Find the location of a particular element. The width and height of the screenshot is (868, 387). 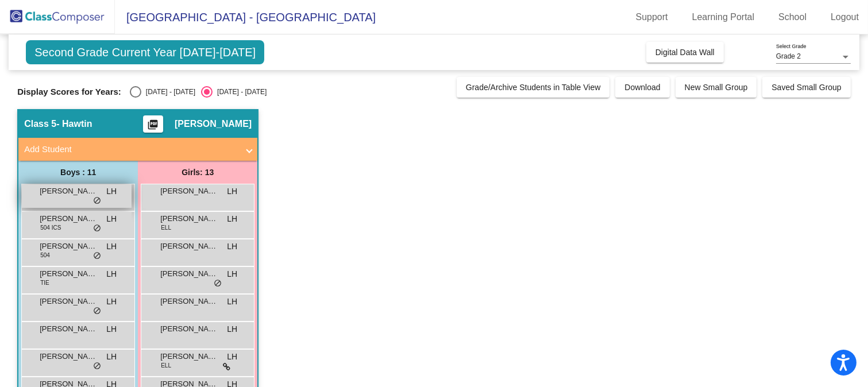

span: 504 ICS is located at coordinates (50, 227).